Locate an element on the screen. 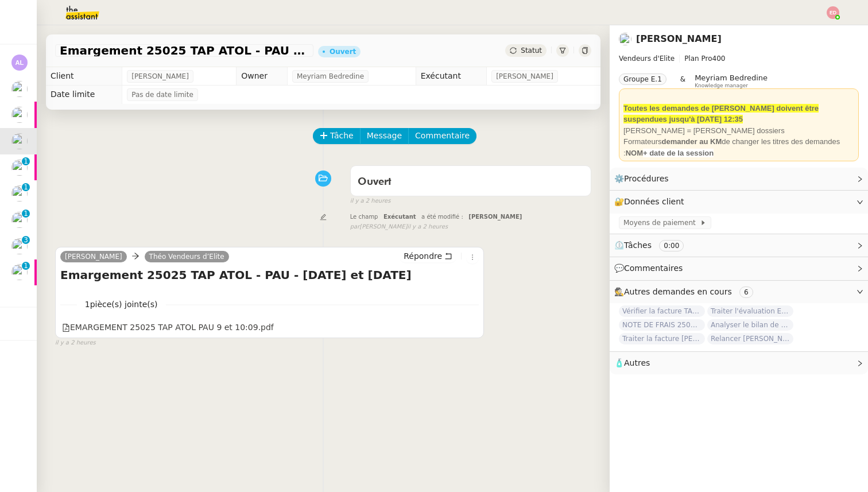 The height and width of the screenshot is (492, 868). span: Traiter l'évaluation EVAL 25025 is located at coordinates (750, 311).